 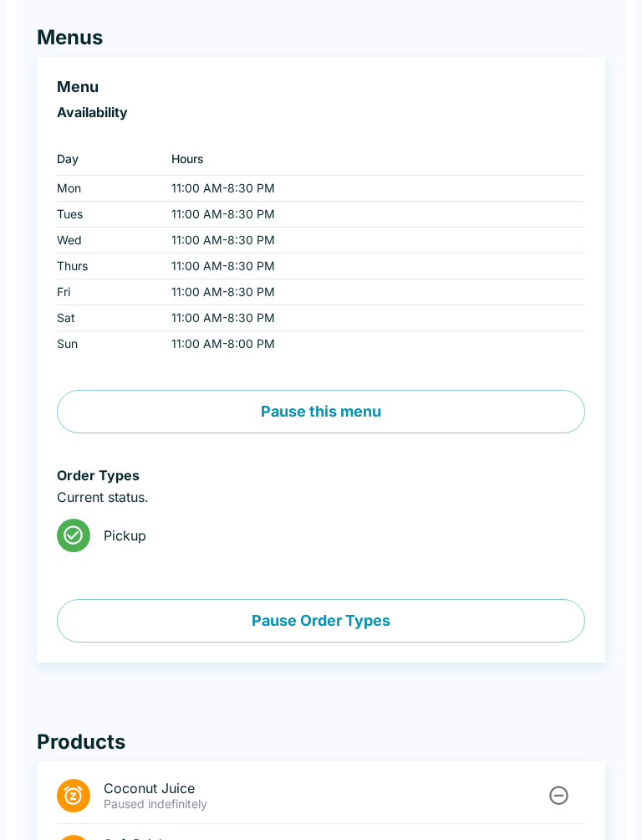 I want to click on th: Day, so click(x=107, y=159).